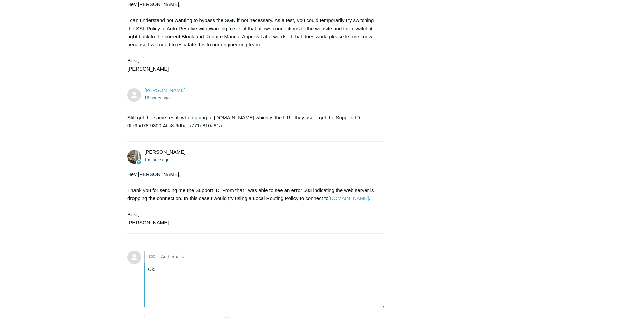 The width and height of the screenshot is (644, 318). What do you see at coordinates (157, 98) in the screenshot?
I see `time: 08/20/2025, 17:09` at bounding box center [157, 98].